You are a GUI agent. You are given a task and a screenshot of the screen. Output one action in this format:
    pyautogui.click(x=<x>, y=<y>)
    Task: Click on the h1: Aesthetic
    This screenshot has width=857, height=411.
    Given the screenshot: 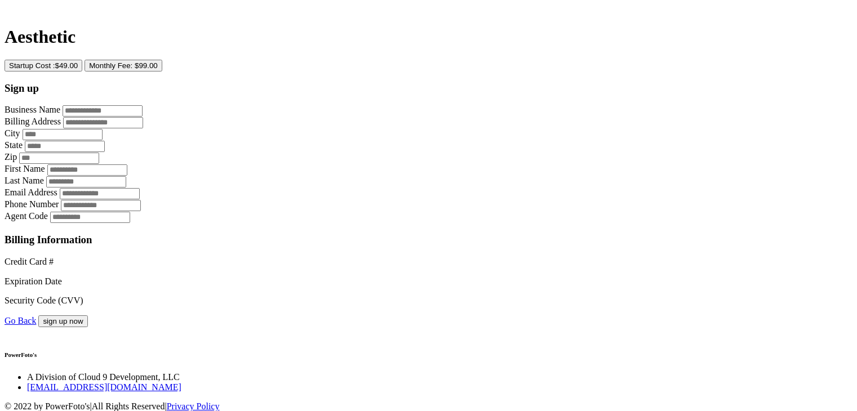 What is the action you would take?
    pyautogui.click(x=428, y=37)
    